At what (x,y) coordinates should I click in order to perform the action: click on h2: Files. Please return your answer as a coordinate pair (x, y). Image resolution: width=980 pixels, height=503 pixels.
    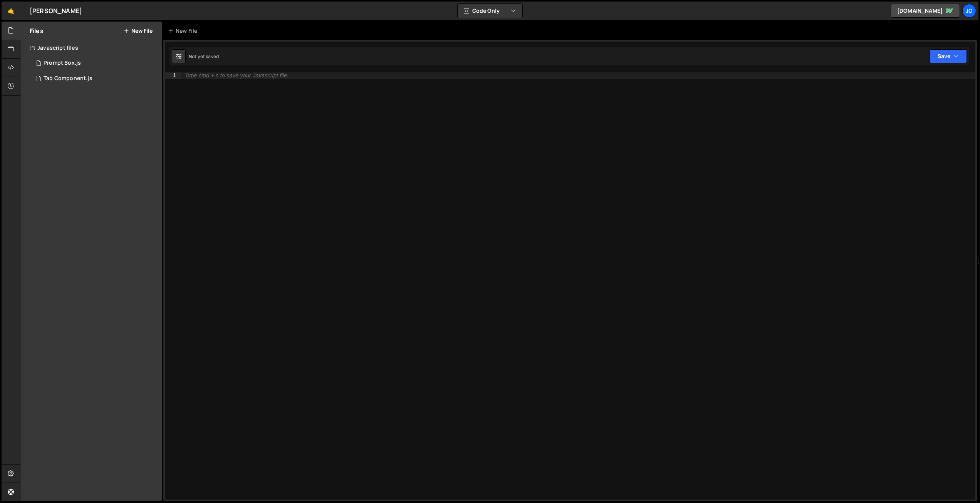
    Looking at the image, I should click on (36, 31).